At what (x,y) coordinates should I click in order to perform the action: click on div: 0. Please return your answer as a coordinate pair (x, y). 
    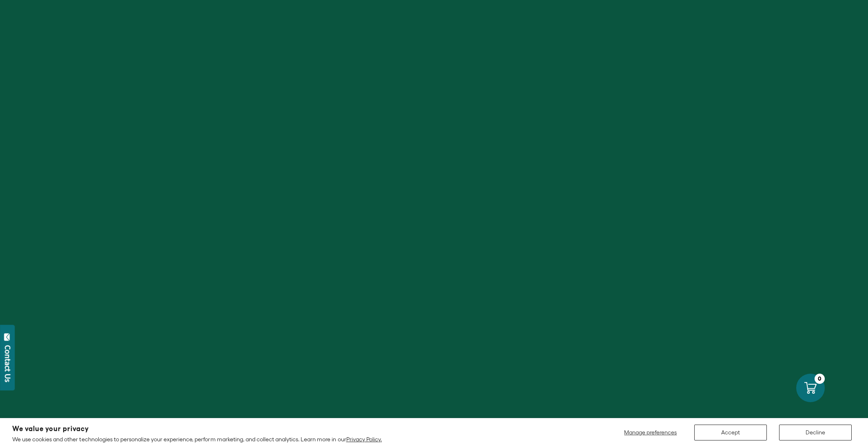
    Looking at the image, I should click on (819, 379).